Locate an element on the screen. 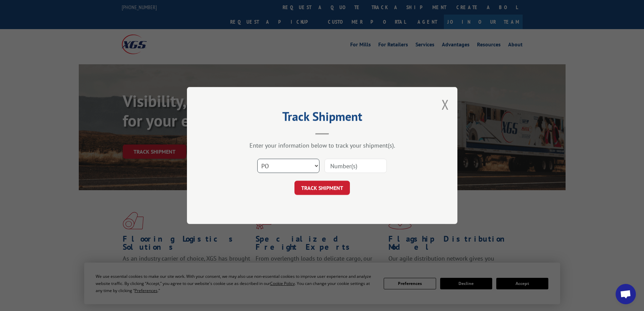  input: Number(s) is located at coordinates (356, 166).